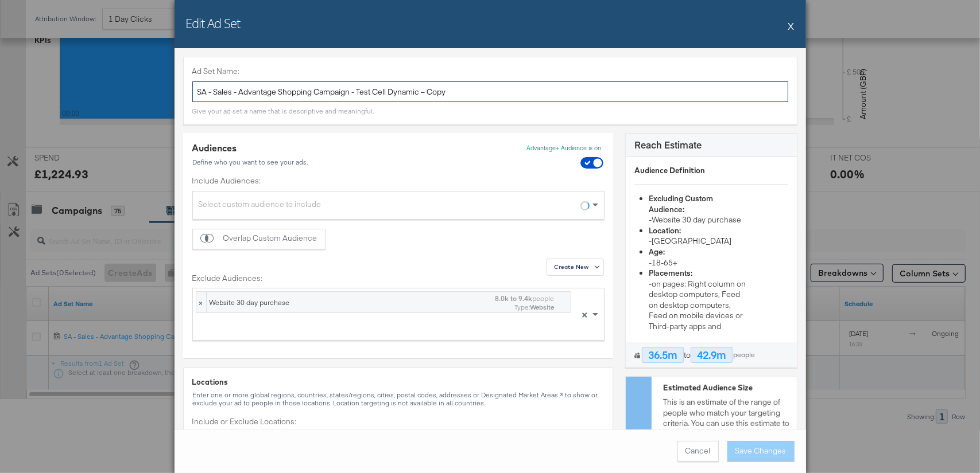  Describe the element at coordinates (398, 181) in the screenshot. I see `label: Include Audiences:` at that location.